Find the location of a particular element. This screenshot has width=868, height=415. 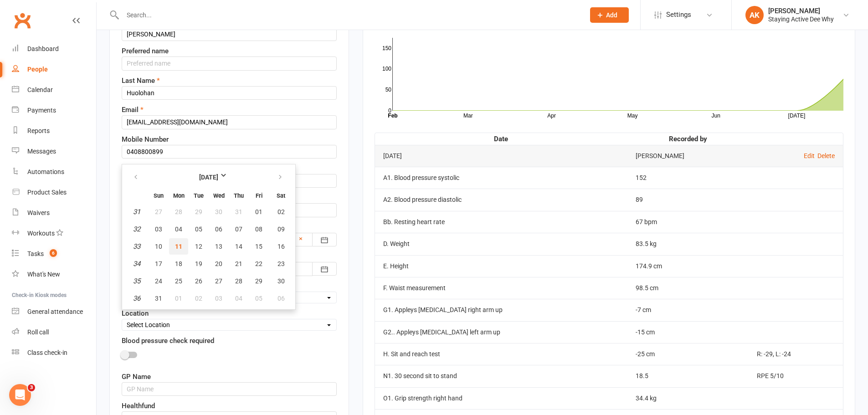

td: Bb. Resting heart rate is located at coordinates (502, 222).